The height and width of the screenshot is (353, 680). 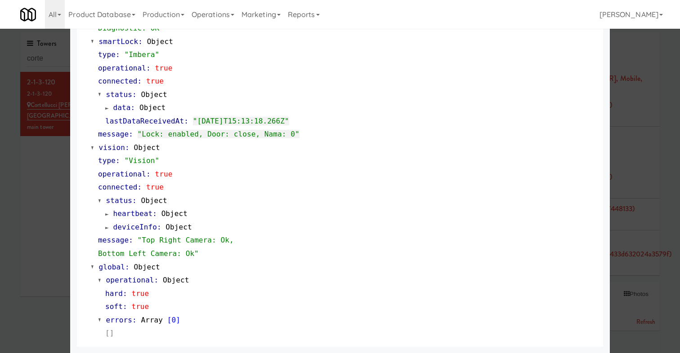 I want to click on span: errors, so click(x=119, y=320).